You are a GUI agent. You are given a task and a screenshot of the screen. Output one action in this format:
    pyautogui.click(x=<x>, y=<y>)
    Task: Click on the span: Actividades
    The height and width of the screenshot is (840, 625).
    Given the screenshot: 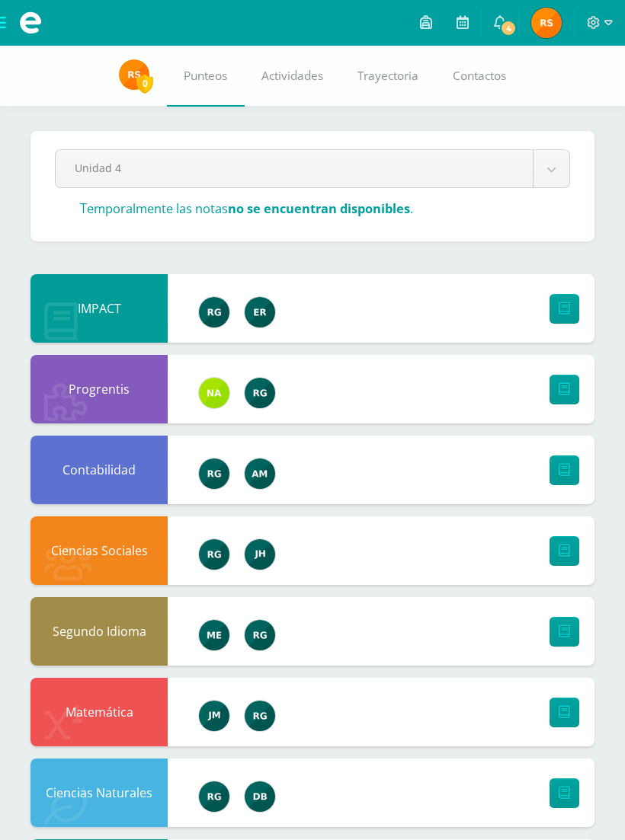 What is the action you would take?
    pyautogui.click(x=292, y=76)
    